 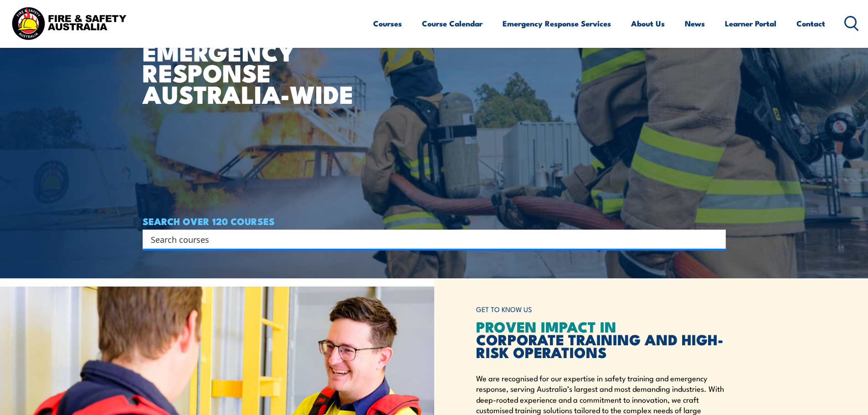 What do you see at coordinates (428, 239) in the screenshot?
I see `input: Search input` at bounding box center [428, 239].